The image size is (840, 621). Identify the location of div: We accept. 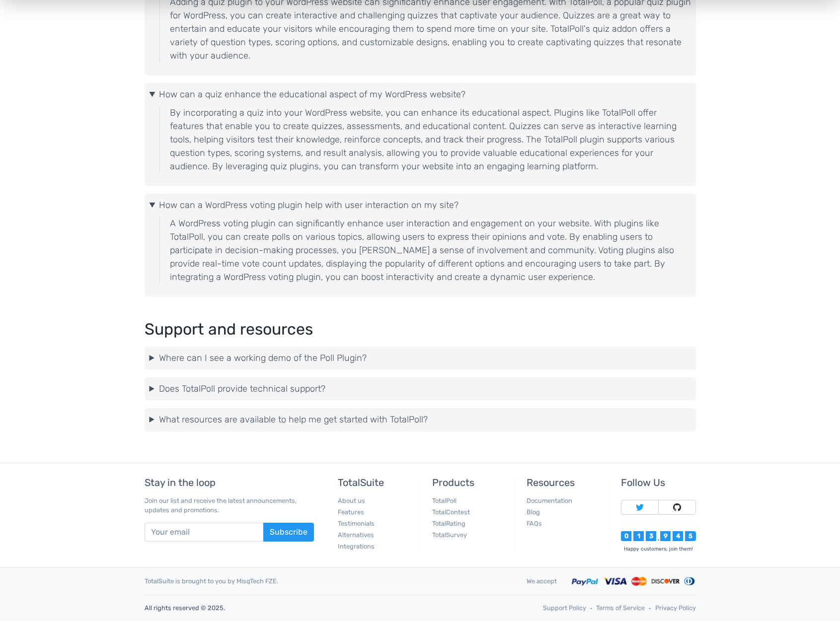
(541, 581).